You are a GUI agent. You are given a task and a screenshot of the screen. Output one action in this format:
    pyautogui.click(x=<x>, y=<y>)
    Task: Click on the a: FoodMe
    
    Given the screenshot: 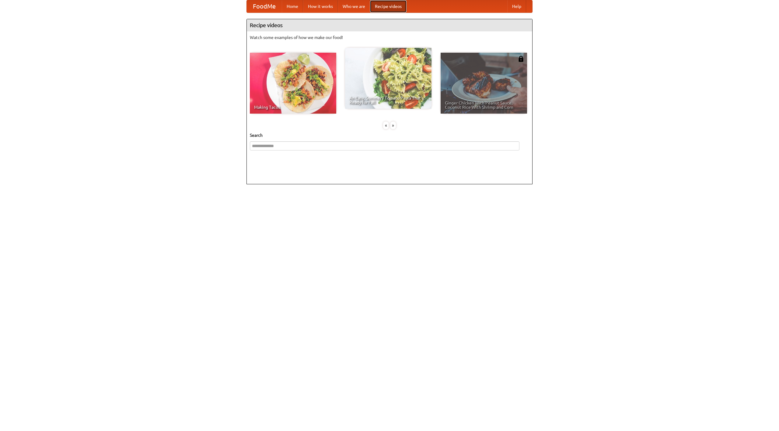 What is the action you would take?
    pyautogui.click(x=264, y=6)
    